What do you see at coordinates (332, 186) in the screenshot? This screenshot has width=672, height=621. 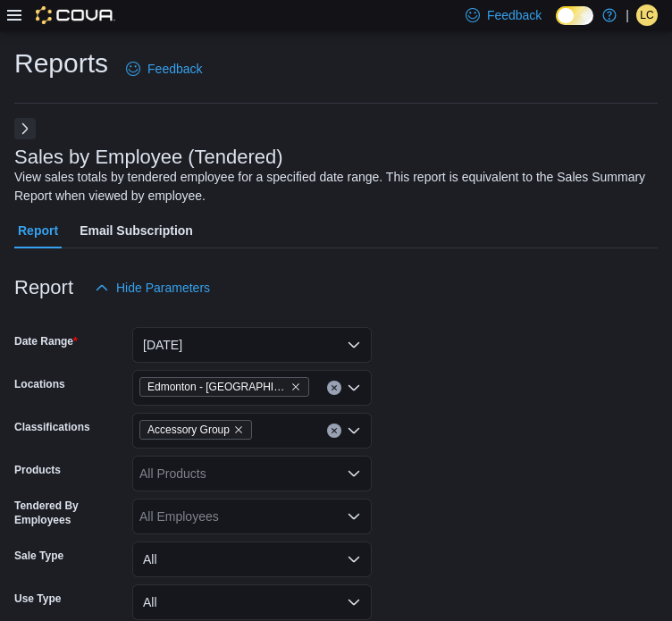 I see `div: View sales totals by tendered employee for a specified date range. This report is equivalent to t...` at bounding box center [332, 186].